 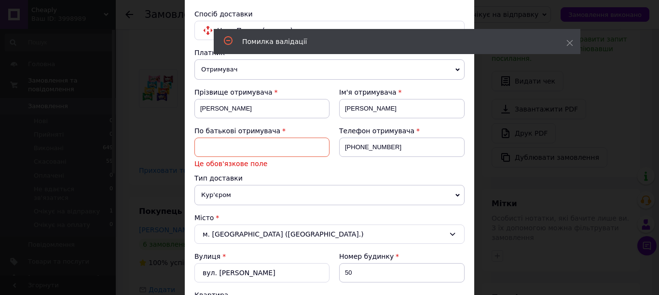 I want to click on span: Прізвище отримувача, so click(x=234, y=92).